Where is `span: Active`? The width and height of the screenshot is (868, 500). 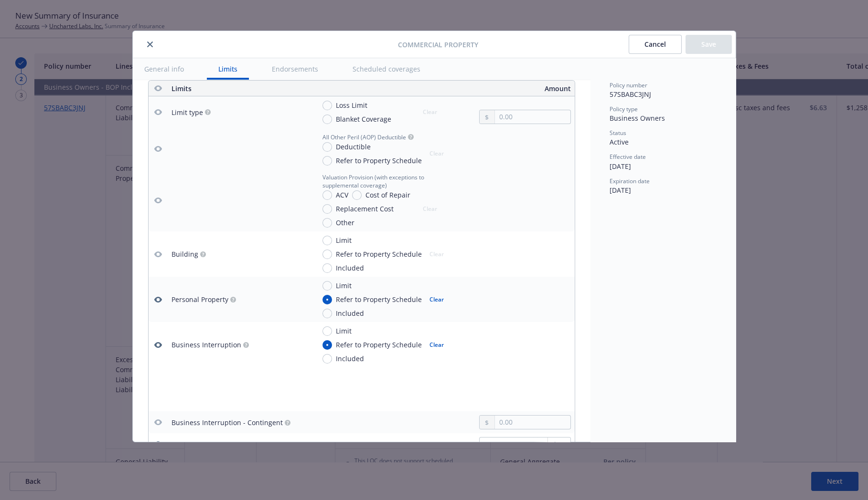
span: Active is located at coordinates (619, 142).